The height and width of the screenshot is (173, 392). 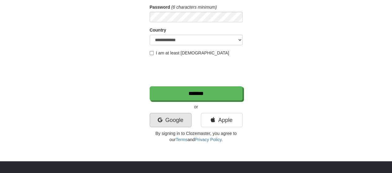 What do you see at coordinates (170, 120) in the screenshot?
I see `a: Google` at bounding box center [170, 120].